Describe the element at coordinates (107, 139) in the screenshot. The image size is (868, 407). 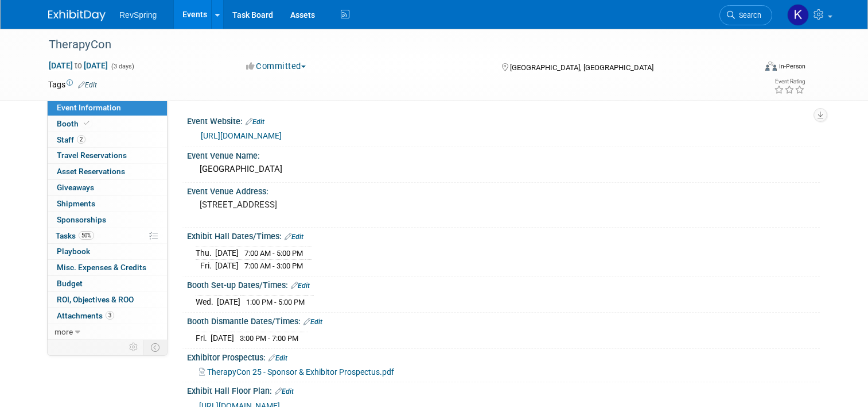
I see `a: Staff2` at that location.